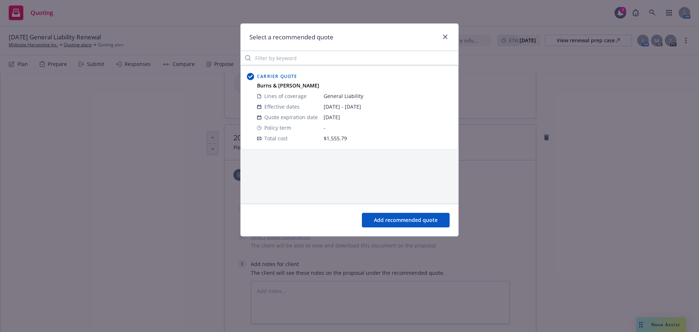  Describe the element at coordinates (282, 106) in the screenshot. I see `span: Effective dates` at that location.